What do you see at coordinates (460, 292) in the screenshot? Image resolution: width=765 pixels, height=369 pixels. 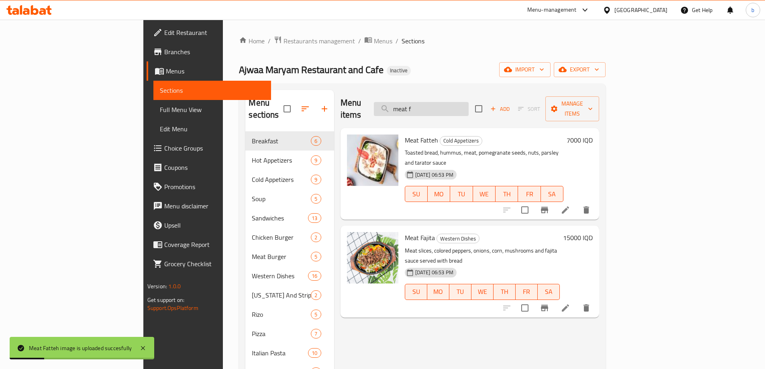 I see `span: TU` at bounding box center [460, 292].